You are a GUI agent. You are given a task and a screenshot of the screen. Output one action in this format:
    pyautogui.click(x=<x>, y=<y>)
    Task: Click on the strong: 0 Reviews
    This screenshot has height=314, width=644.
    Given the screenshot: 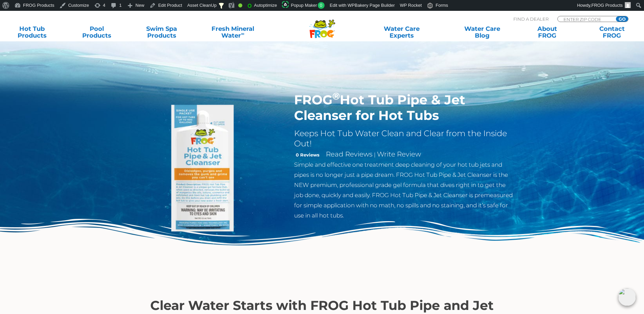 What is the action you would take?
    pyautogui.click(x=308, y=155)
    